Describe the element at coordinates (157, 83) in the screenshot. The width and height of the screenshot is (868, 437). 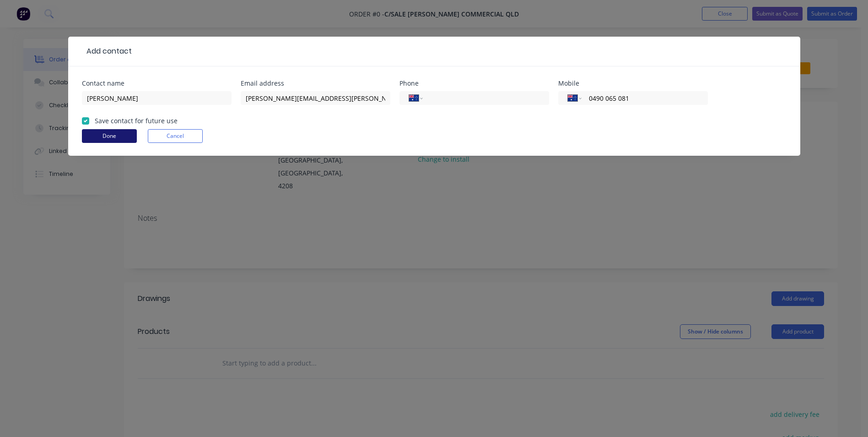
I see `div: Contact name` at that location.